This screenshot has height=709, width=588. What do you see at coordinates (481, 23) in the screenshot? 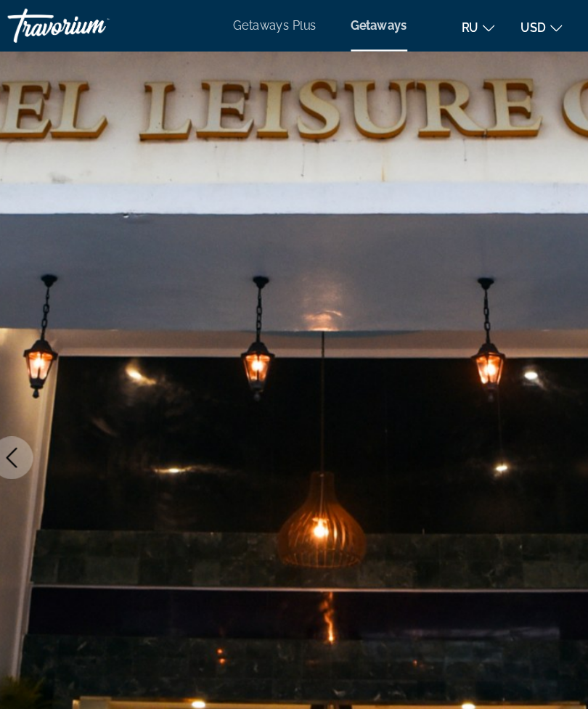
I see `button: Change currency` at bounding box center [481, 23].